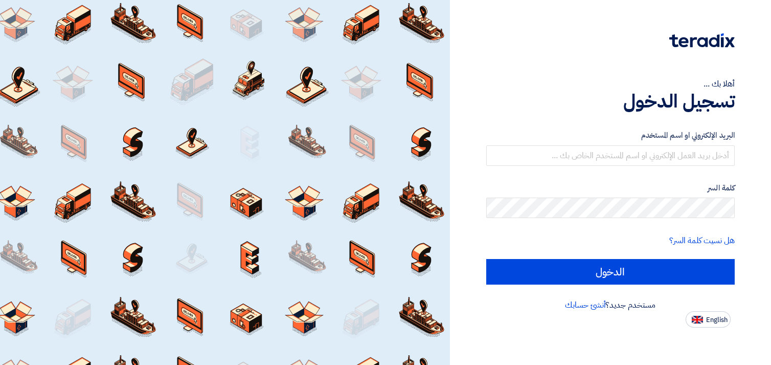 This screenshot has height=365, width=771. Describe the element at coordinates (702, 240) in the screenshot. I see `a: هل نسيت كلمة السر؟` at that location.